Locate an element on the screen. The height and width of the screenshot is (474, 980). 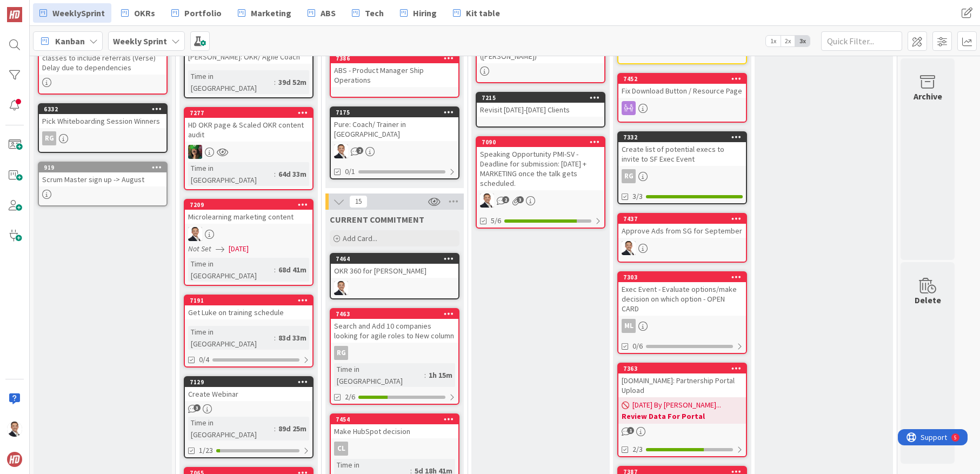
div: ABS - Product Manager Ship Operations is located at coordinates (394, 75).